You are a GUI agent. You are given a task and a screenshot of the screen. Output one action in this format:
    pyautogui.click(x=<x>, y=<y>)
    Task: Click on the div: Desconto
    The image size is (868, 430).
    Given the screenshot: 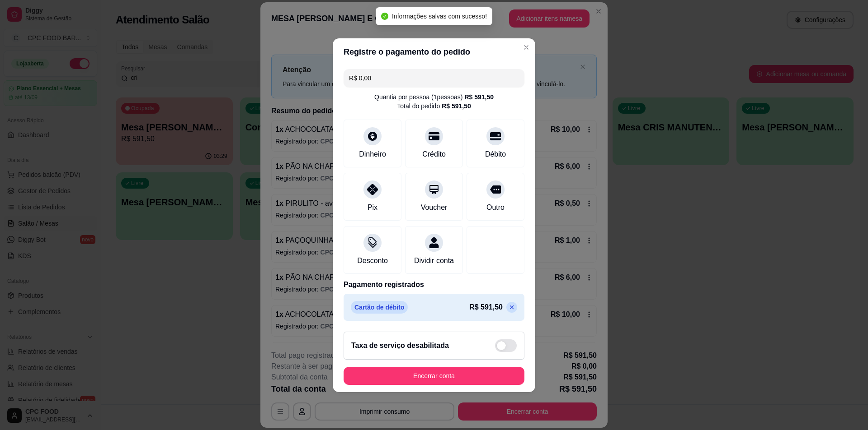 What is the action you would take?
    pyautogui.click(x=373, y=261)
    